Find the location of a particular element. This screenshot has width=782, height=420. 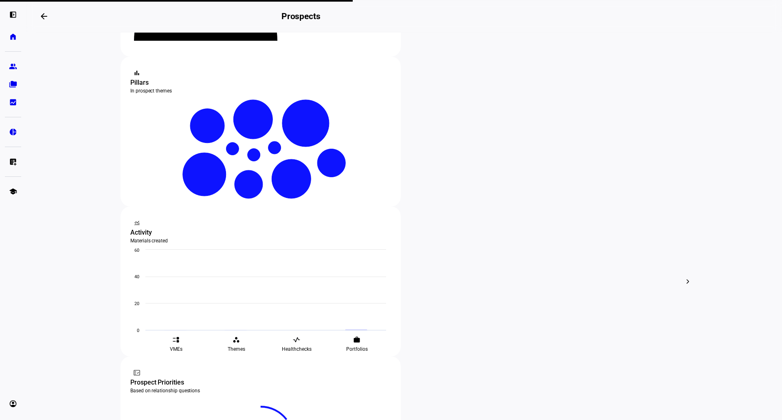

eth-mat-symbol: folder_copy is located at coordinates (13, 84).